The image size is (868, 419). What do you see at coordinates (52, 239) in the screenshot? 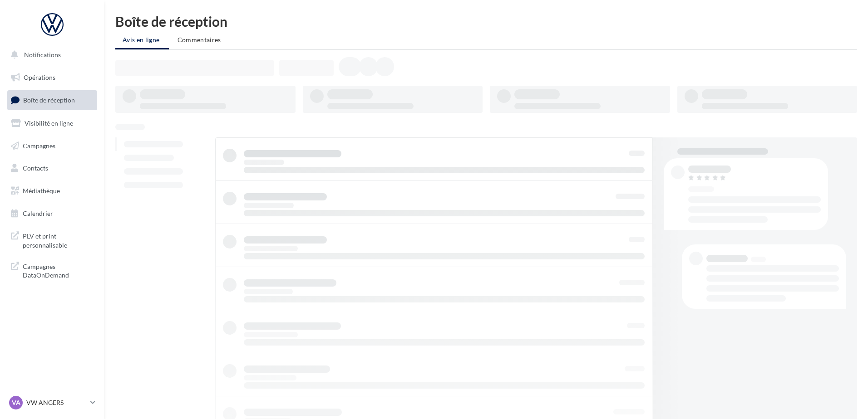
I see `a: PLV et print personnalisable` at bounding box center [52, 239].